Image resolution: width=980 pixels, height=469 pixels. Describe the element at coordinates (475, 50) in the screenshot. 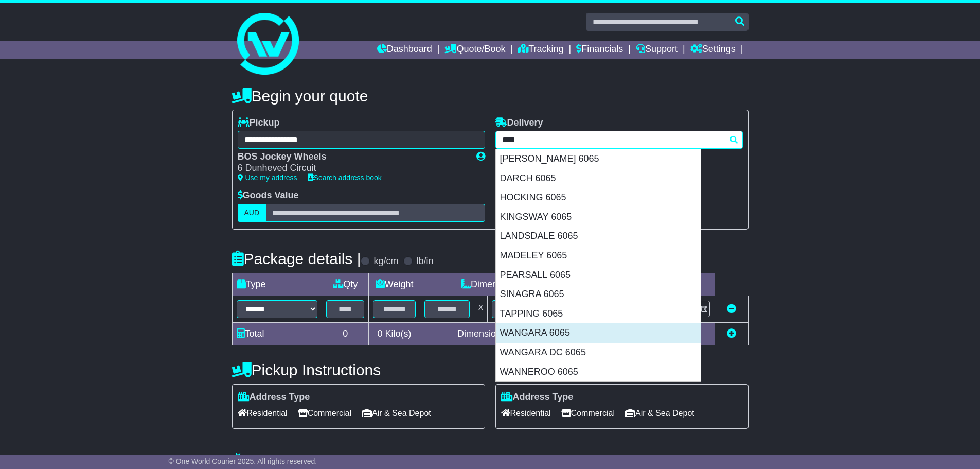

I see `a: Quote/Book` at that location.